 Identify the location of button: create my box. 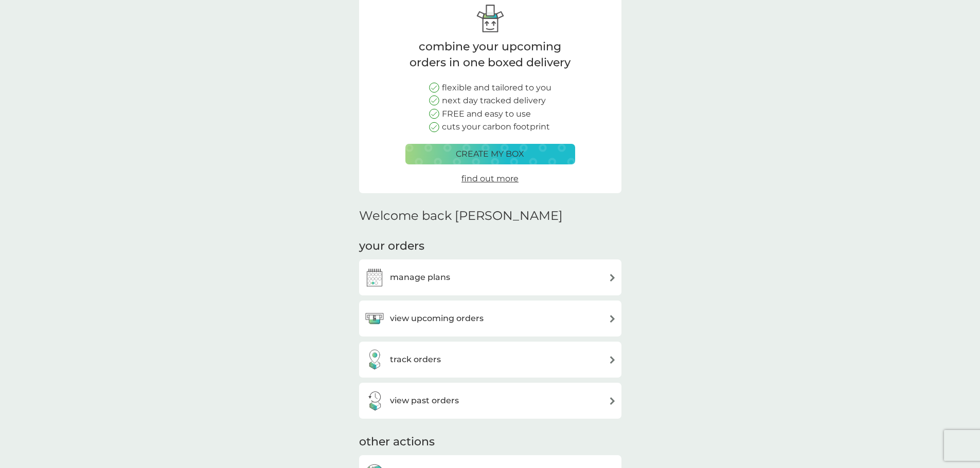
(490, 154).